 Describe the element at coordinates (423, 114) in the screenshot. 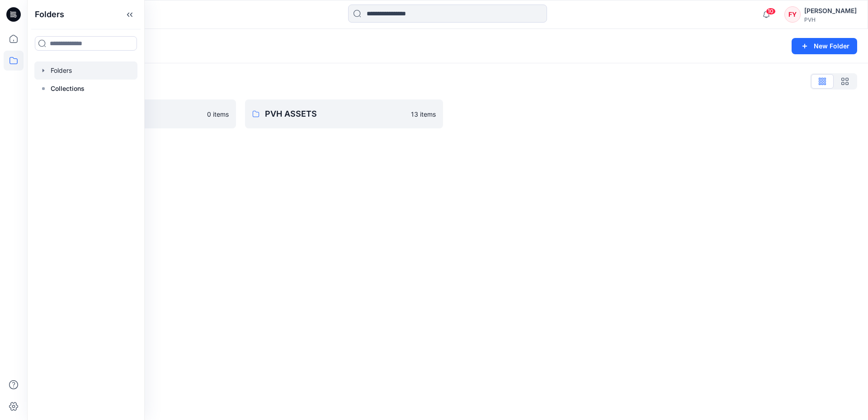

I see `p: 13 items` at that location.